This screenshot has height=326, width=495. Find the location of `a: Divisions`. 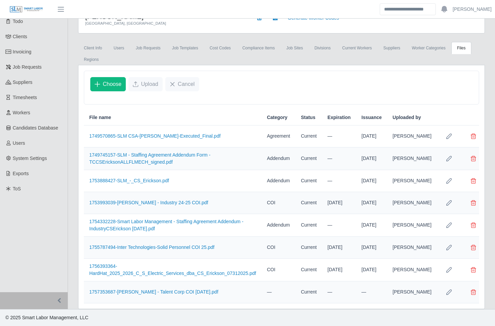

a: Divisions is located at coordinates (323, 48).